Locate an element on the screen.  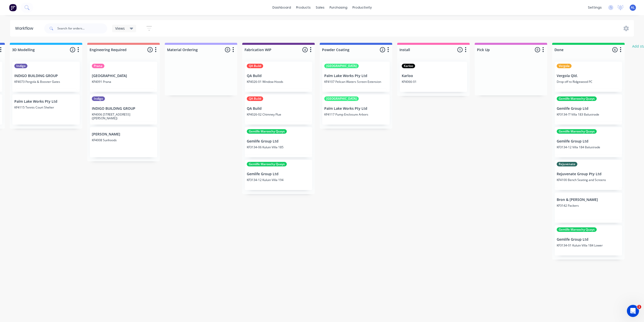
div: VergolaVergola Qld.Drop off to Ridgewood PC is located at coordinates (588, 77).